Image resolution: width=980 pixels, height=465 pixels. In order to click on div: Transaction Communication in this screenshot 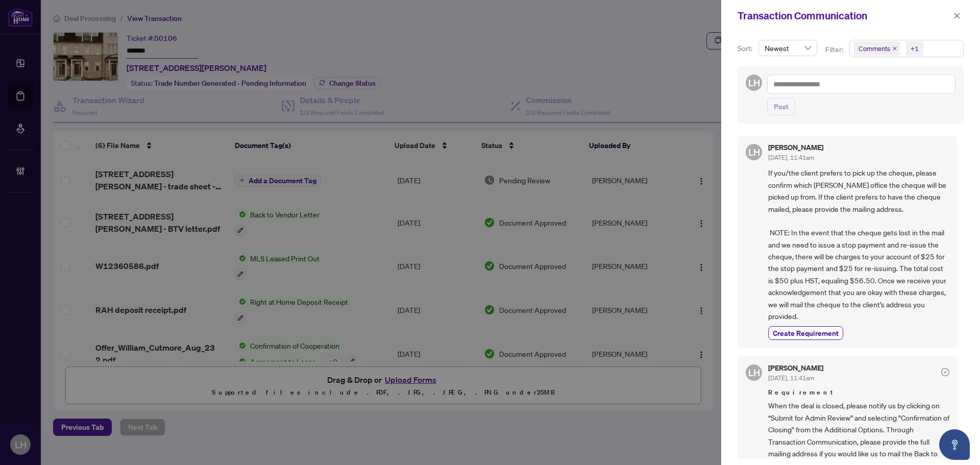, I will do `click(844, 16)`.